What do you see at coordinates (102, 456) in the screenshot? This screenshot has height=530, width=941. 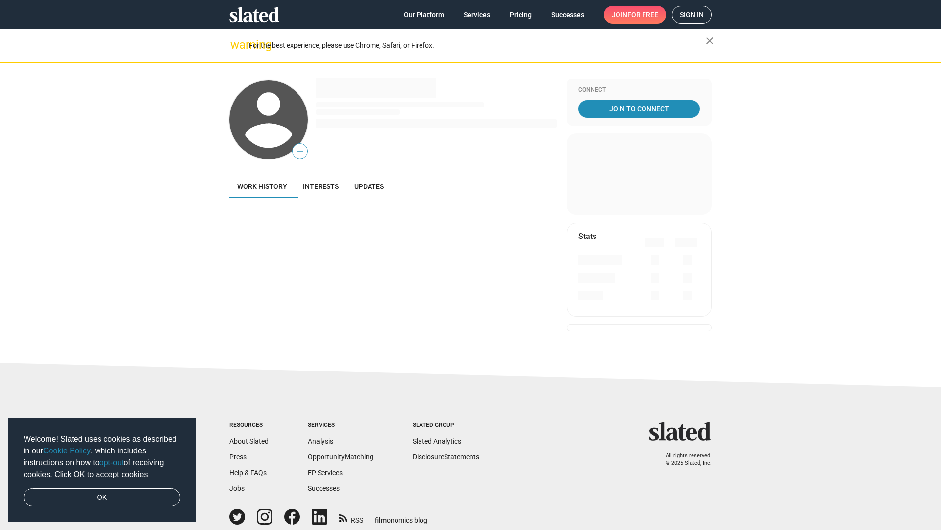 I see `span: Welcome! Slated uses cookies as described in our , which includes instructions on how to of recei...` at bounding box center [102, 456].